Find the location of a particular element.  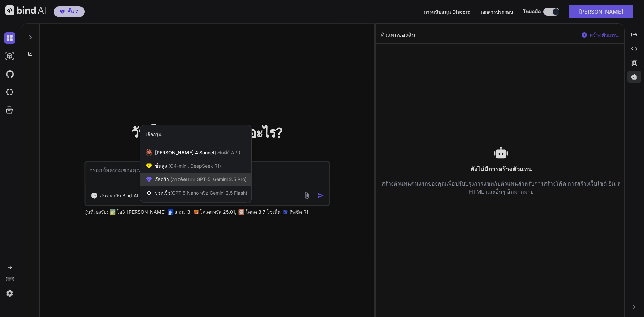

font: (เพิ่มคีย์ API) is located at coordinates (227, 152).